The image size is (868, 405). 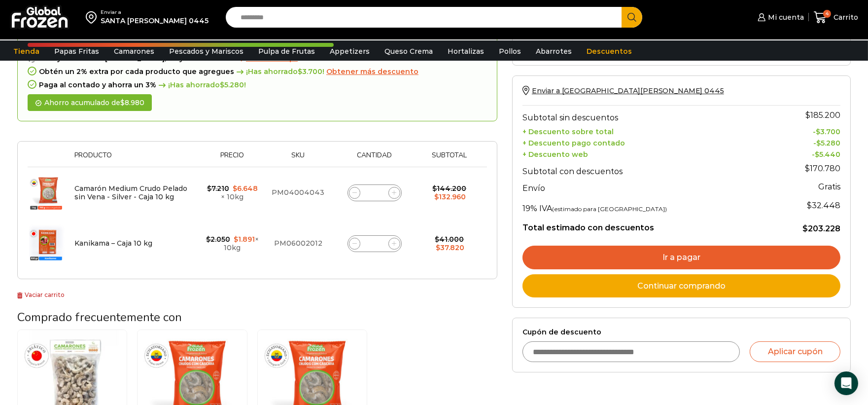 I want to click on th: Precio, so click(x=232, y=158).